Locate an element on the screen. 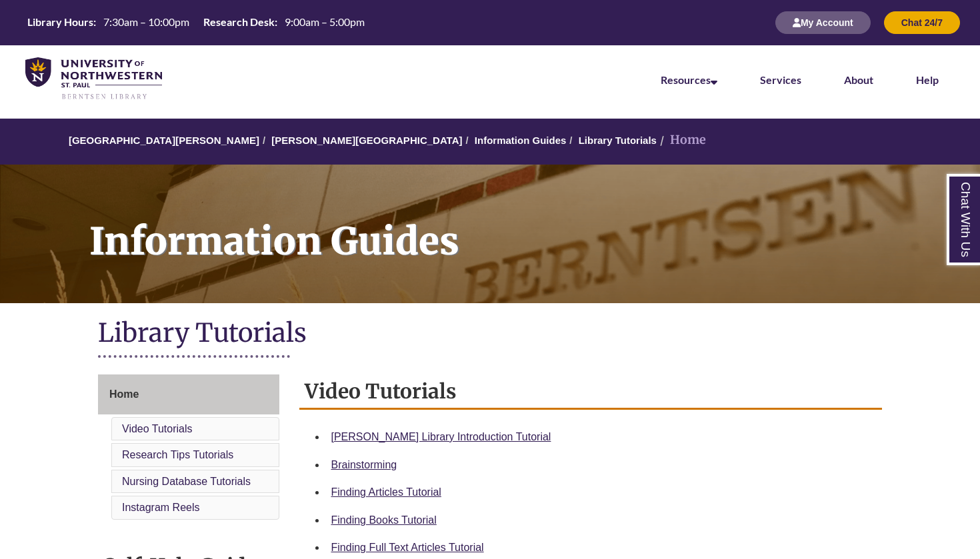 The height and width of the screenshot is (559, 980). a: Nursing Database Tutorials is located at coordinates (186, 481).